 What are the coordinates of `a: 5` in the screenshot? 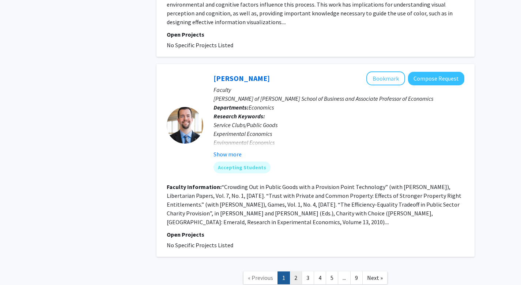 It's located at (332, 277).